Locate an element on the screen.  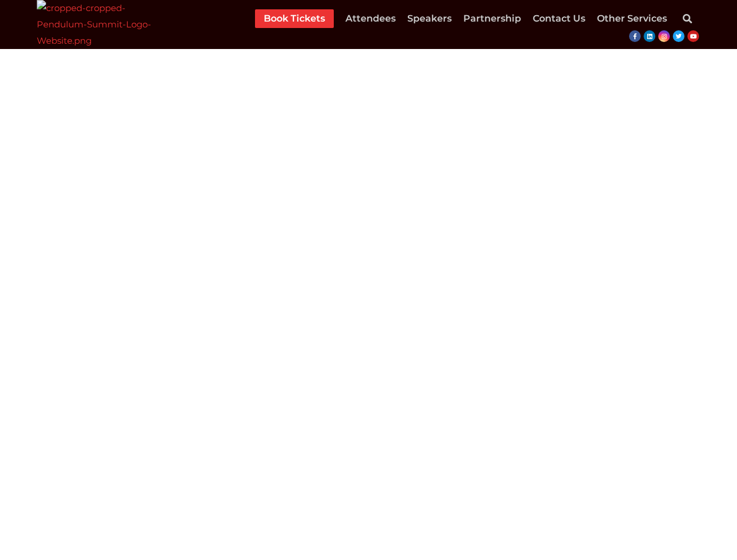
a: Speakers is located at coordinates (430, 19).